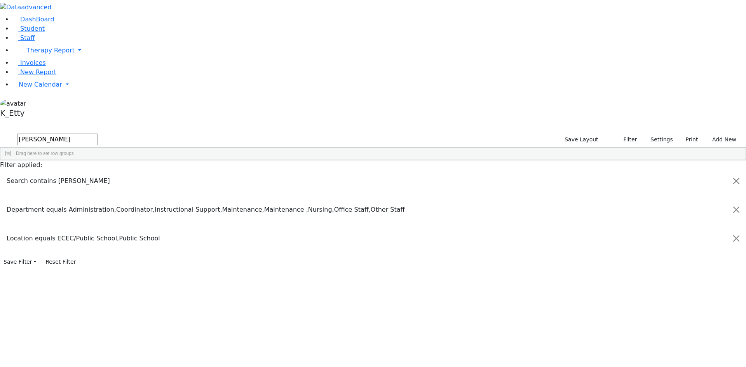 The height and width of the screenshot is (367, 746). I want to click on span: New Report, so click(38, 72).